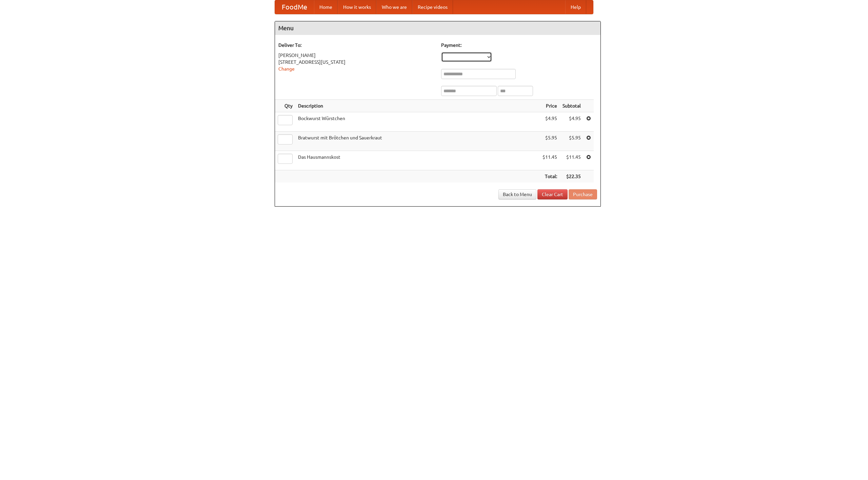 This screenshot has height=480, width=868. Describe the element at coordinates (519, 45) in the screenshot. I see `h5: Payment:` at that location.